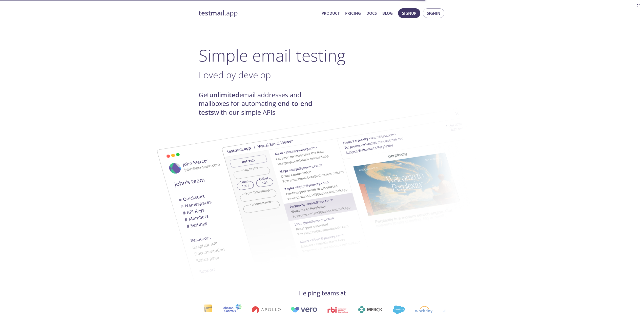 The image size is (644, 322). I want to click on strong: testmail, so click(211, 13).